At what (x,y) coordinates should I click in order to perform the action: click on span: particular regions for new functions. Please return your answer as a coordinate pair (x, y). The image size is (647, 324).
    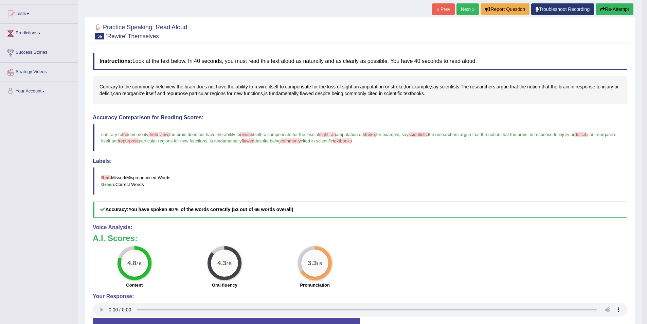
    Looking at the image, I should click on (173, 141).